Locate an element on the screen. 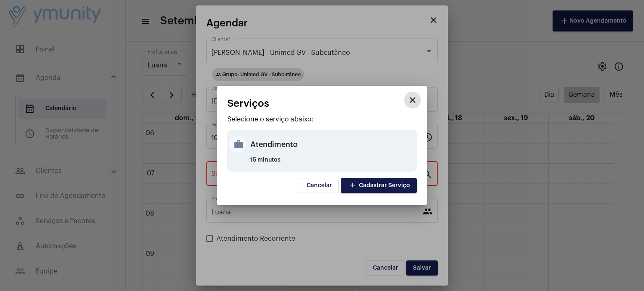 This screenshot has width=644, height=291. span: Serviços is located at coordinates (248, 104).